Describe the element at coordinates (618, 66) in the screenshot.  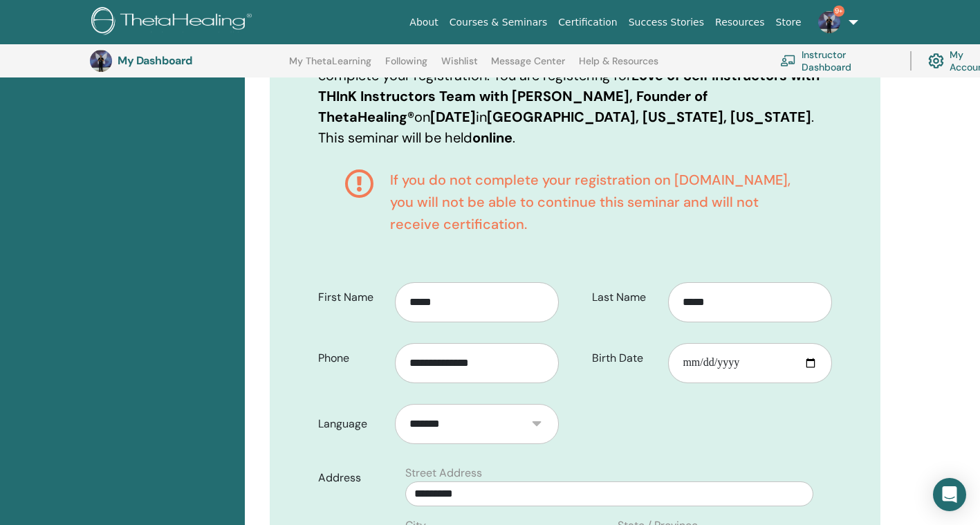
I see `a: Help & Resources` at that location.